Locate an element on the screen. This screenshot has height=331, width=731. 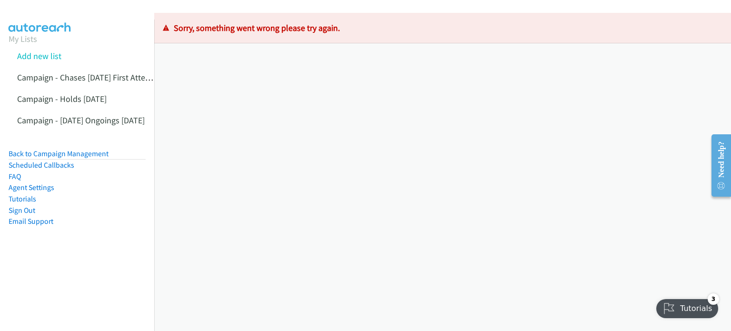
a: Email Support is located at coordinates (31, 221).